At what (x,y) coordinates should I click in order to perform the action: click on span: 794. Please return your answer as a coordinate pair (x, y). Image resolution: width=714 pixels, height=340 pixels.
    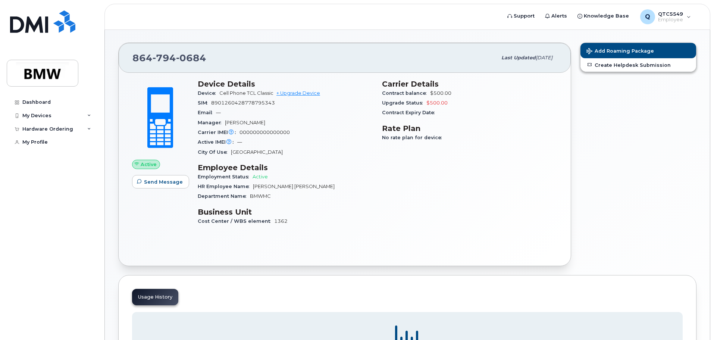
    Looking at the image, I should click on (164, 58).